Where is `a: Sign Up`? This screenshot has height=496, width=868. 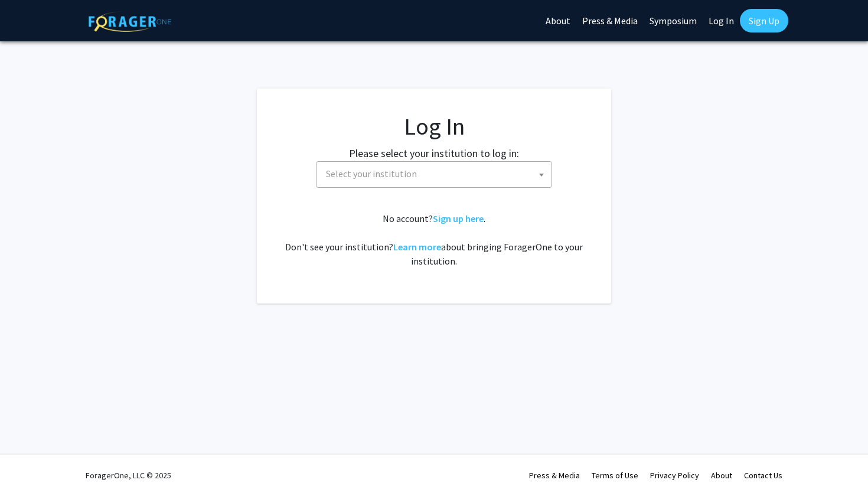 a: Sign Up is located at coordinates (764, 21).